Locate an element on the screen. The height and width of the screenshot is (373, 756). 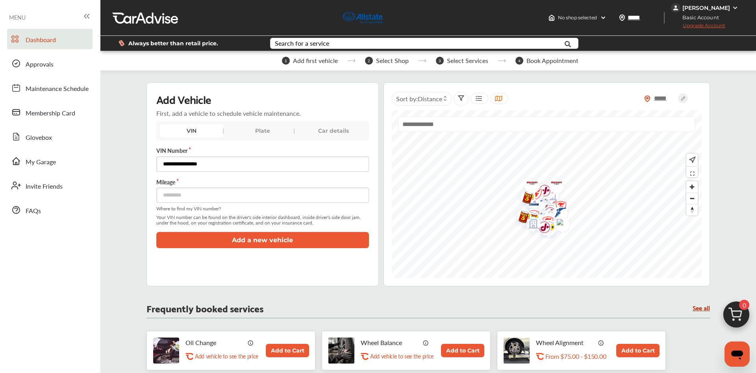
span: Zoom out is located at coordinates (692, 199).